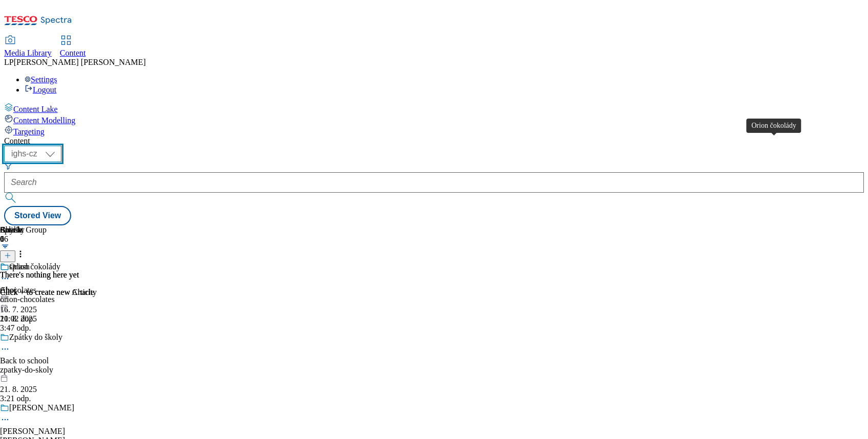  Describe the element at coordinates (434, 109) in the screenshot. I see `a: Content Lake` at that location.